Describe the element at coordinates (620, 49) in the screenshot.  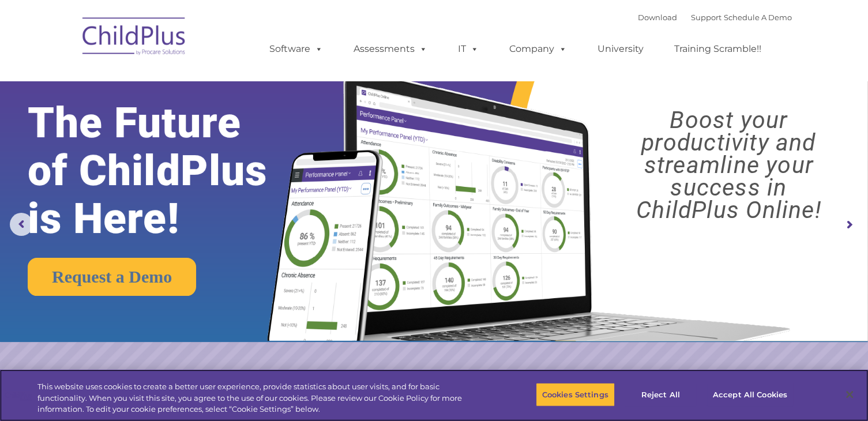
I see `a: University` at that location.